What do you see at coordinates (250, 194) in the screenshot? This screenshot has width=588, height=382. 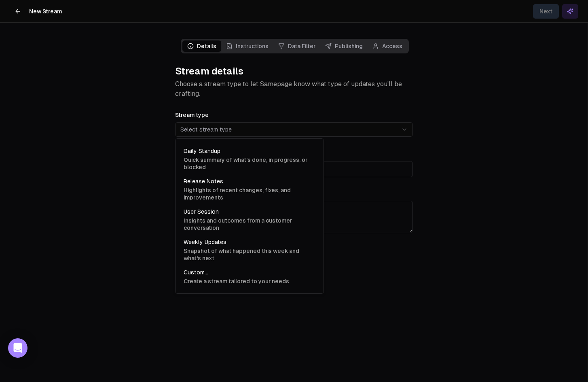 I see `p: Highlights of recent changes, fixes, and improvements` at bounding box center [250, 194].